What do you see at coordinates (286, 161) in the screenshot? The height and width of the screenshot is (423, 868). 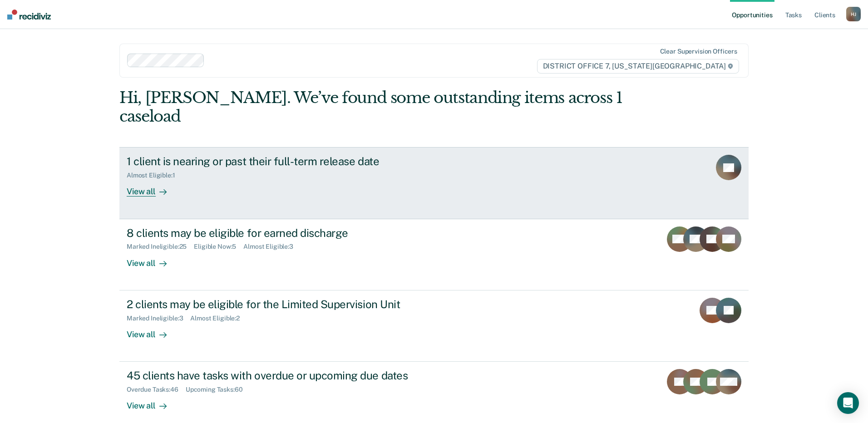 I see `div: 1 client is nearing or past their full-term release date` at bounding box center [286, 161].